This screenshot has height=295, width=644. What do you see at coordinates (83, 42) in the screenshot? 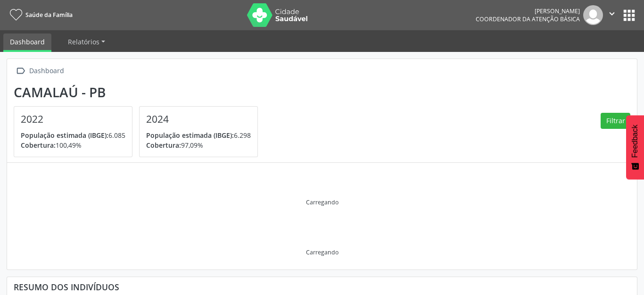
I see `span: Relatórios` at bounding box center [83, 42].